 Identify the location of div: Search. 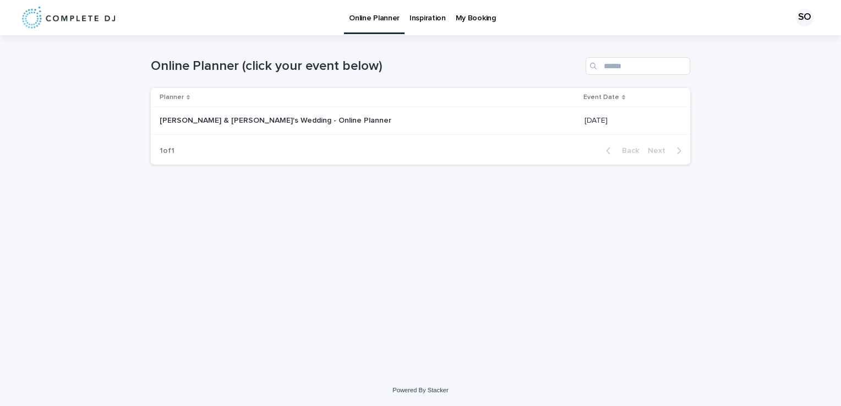
(638, 66).